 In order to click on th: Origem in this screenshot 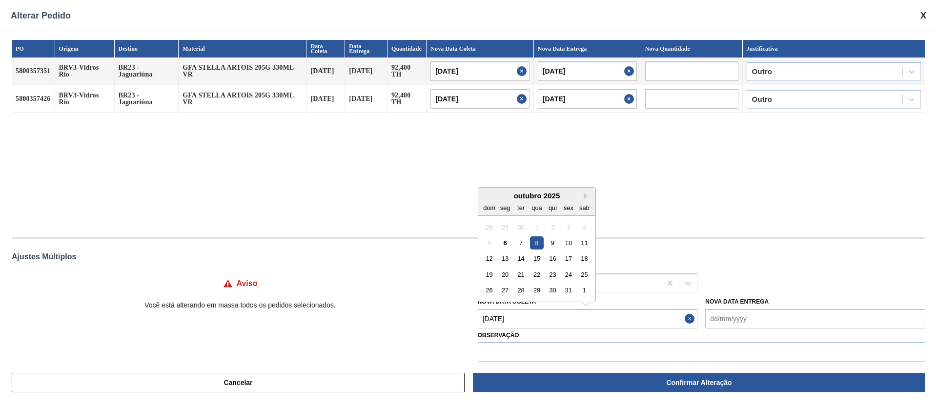, I will do `click(85, 49)`.